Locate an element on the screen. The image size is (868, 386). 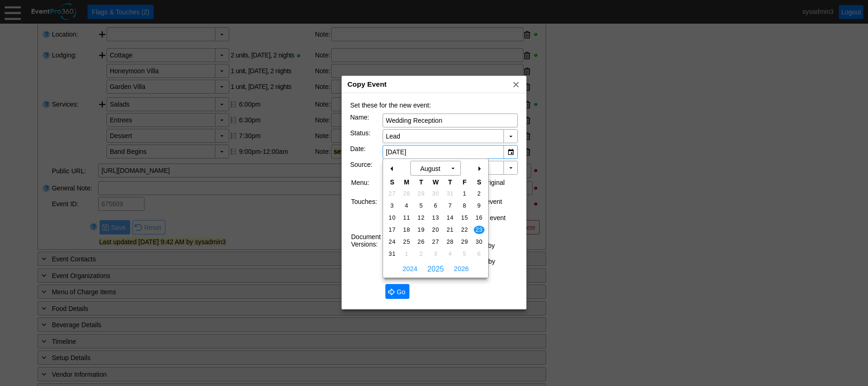
span: August is located at coordinates (434, 168).